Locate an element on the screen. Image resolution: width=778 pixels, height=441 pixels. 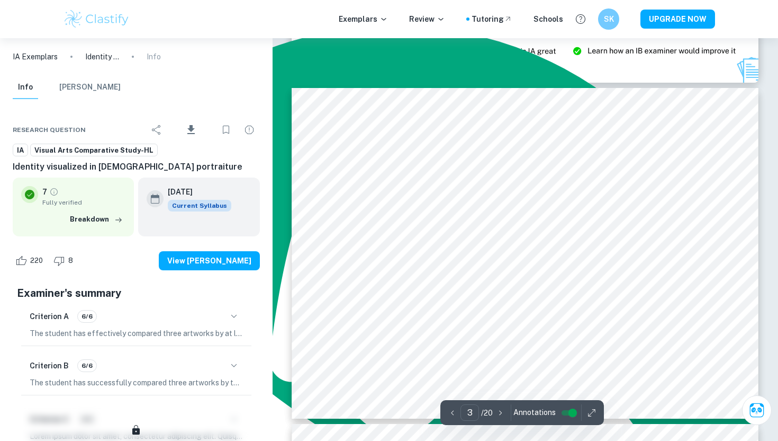
span: 220 is located at coordinates (37, 261).